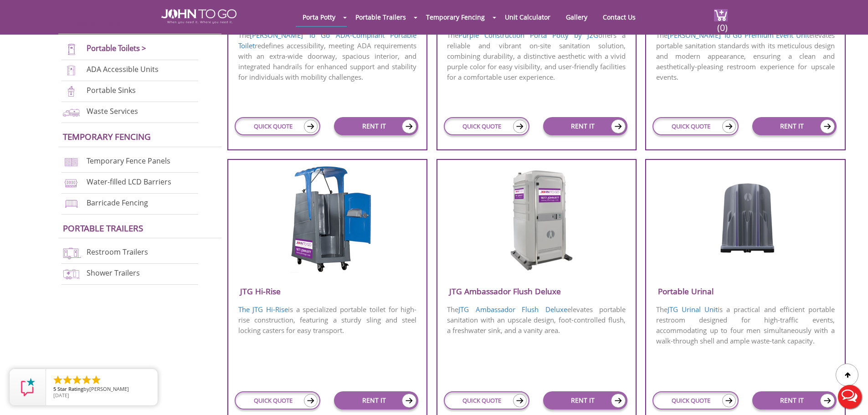  What do you see at coordinates (380, 17) in the screenshot?
I see `a: Portable Trailers` at bounding box center [380, 17].